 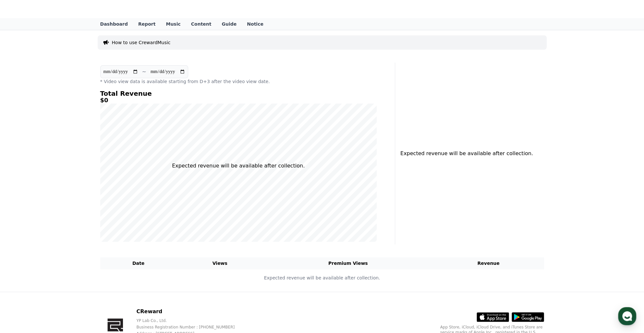 I want to click on span: Home, so click(x=22, y=218).